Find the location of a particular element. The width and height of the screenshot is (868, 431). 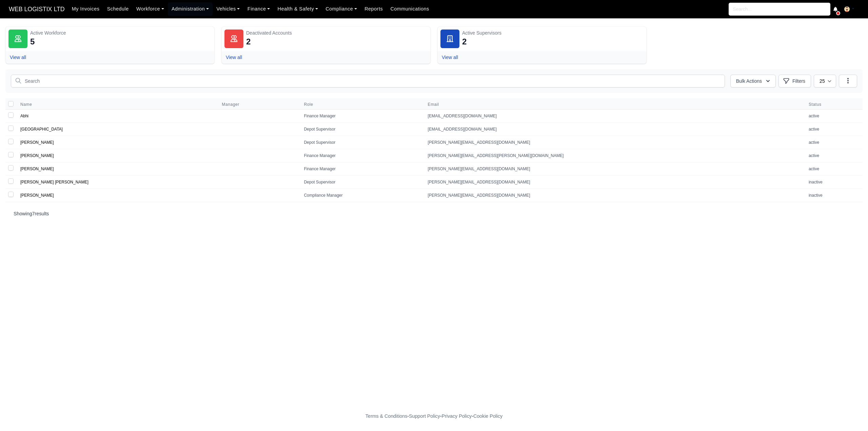

p: Showing results is located at coordinates (434, 214).